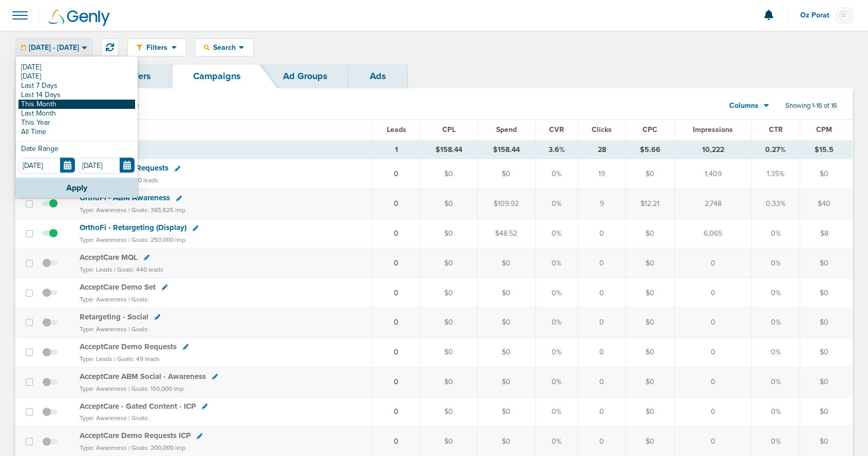  What do you see at coordinates (601, 129) in the screenshot?
I see `span: Clicks` at bounding box center [601, 129].